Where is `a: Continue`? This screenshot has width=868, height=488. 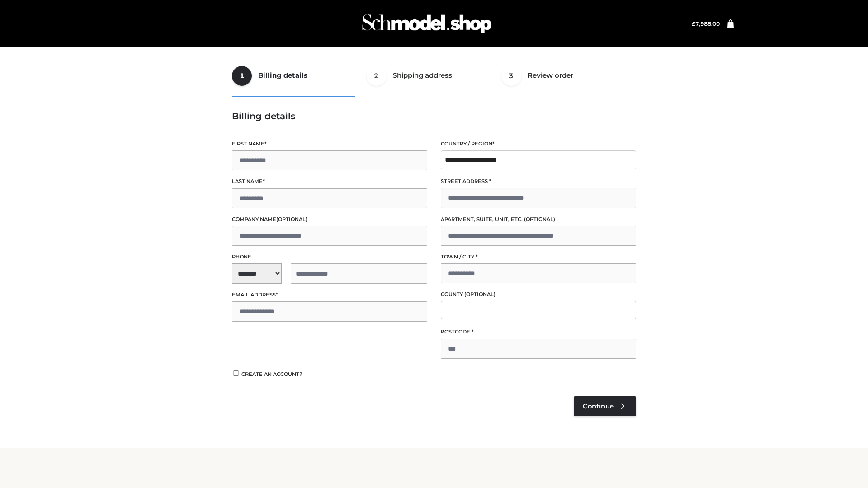
a: Continue is located at coordinates (605, 406).